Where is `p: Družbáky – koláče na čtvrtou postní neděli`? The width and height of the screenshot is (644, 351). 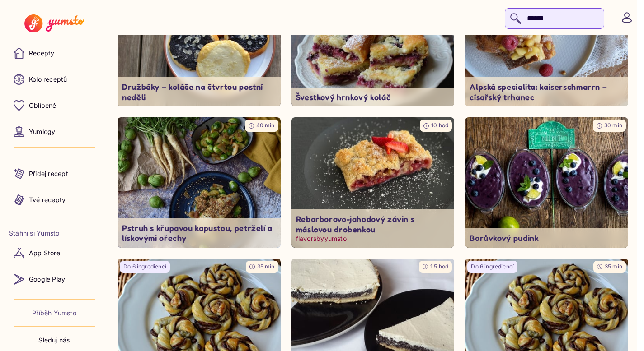
p: Družbáky – koláče na čtvrtou postní neděli is located at coordinates (199, 91).